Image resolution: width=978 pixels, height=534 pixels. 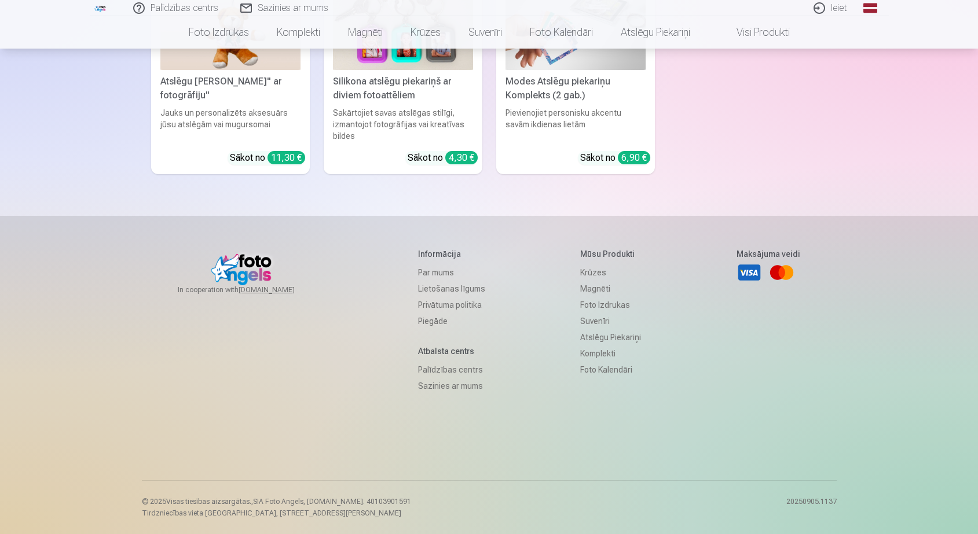 I want to click on a: Privātuma politika, so click(x=451, y=305).